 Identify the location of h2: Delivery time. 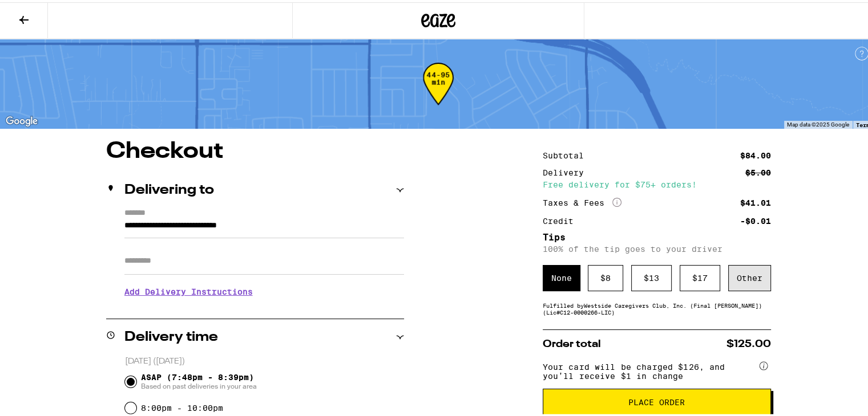
(171, 335).